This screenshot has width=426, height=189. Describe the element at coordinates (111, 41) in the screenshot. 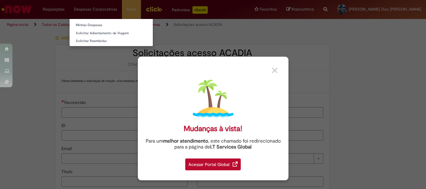

I see `a: Solicitar Reembolso` at that location.